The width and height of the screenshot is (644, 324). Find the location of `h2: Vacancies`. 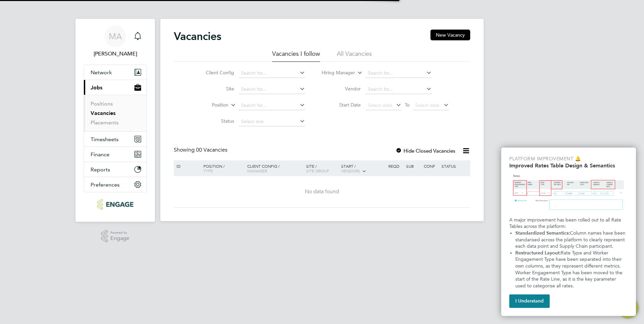

h2: Vacancies is located at coordinates (198, 36).